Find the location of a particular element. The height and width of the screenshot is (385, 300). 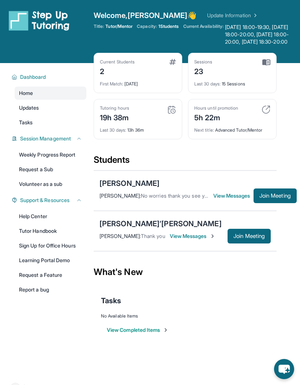

a: Update Information is located at coordinates (233, 15).